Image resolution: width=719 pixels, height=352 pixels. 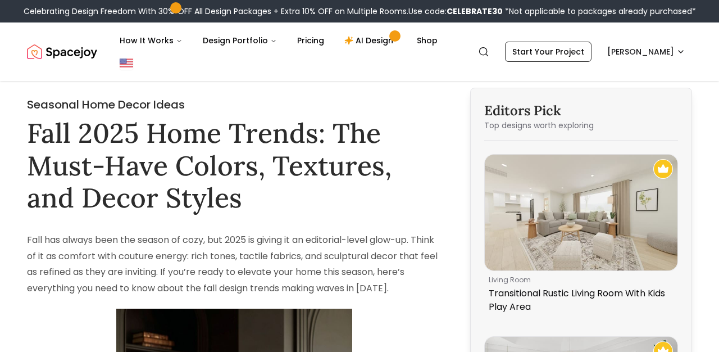 What do you see at coordinates (240, 40) in the screenshot?
I see `button: Design Portfolio` at bounding box center [240, 40].